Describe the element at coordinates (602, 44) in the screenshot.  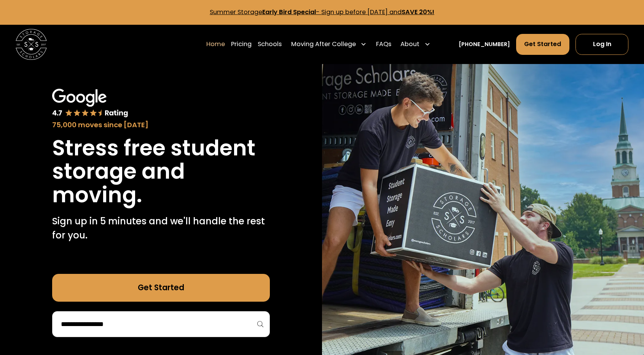
I see `a: Log In` at that location.